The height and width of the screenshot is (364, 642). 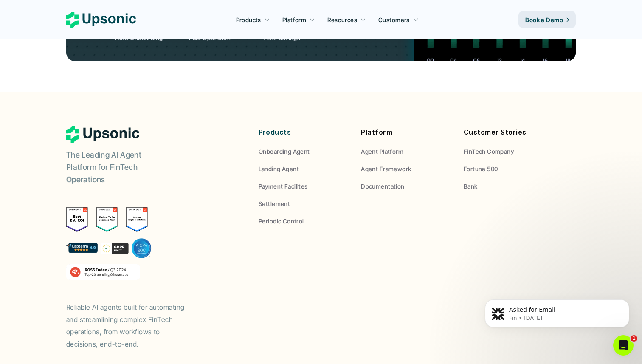 What do you see at coordinates (303, 151) in the screenshot?
I see `a: Onboarding Agent` at bounding box center [303, 151].